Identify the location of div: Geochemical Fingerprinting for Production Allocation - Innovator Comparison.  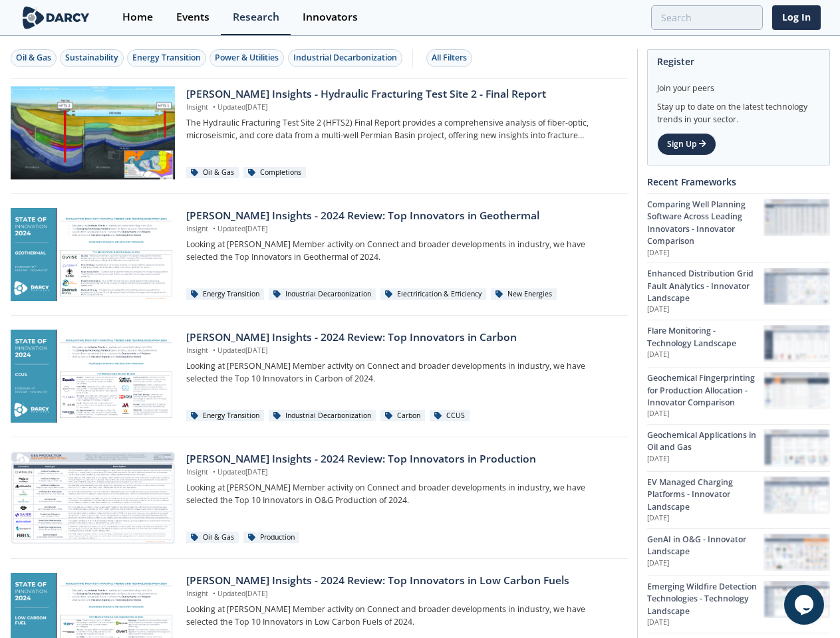
(705, 390).